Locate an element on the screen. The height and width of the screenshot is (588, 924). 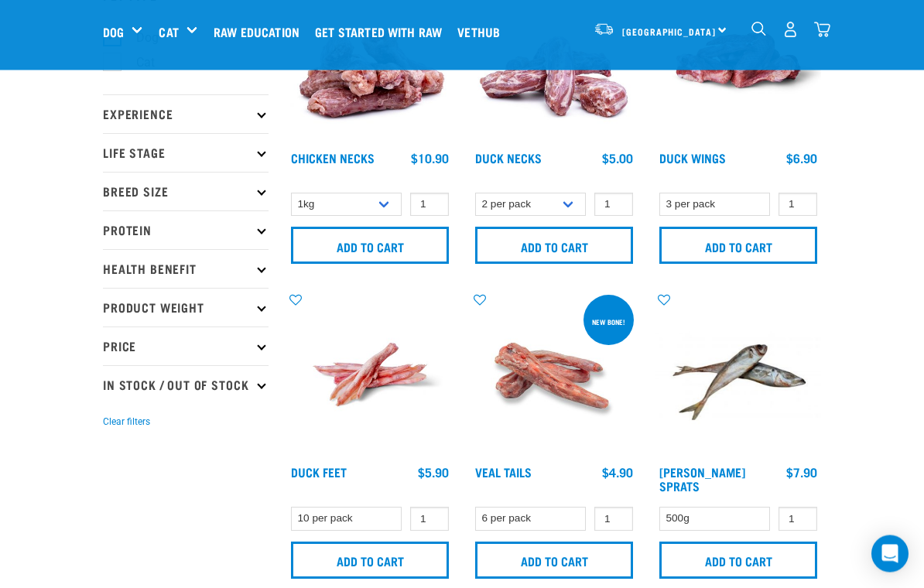
a: Dog is located at coordinates (113, 31).